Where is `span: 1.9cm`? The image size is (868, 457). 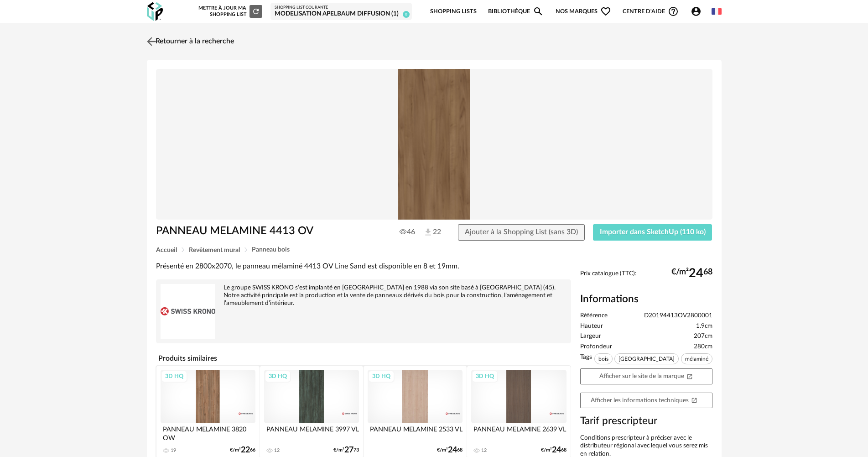 span: 1.9cm is located at coordinates (704, 326).